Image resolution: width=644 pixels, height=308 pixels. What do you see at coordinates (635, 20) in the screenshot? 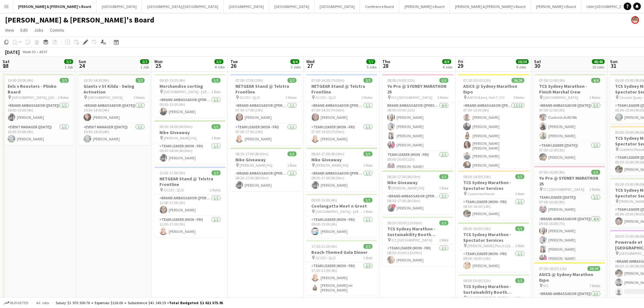
I see `app-user-avatar: Arrence Torres` at bounding box center [635, 20].